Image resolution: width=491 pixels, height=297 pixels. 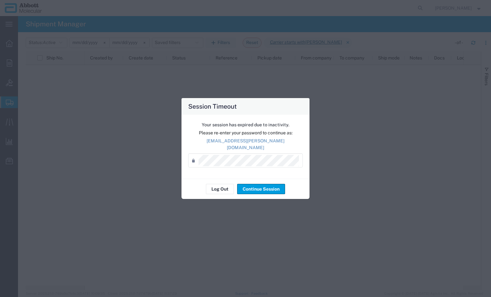 What do you see at coordinates (245, 125) in the screenshot?
I see `p: Your session has expired due to inactivity.` at bounding box center [245, 125].